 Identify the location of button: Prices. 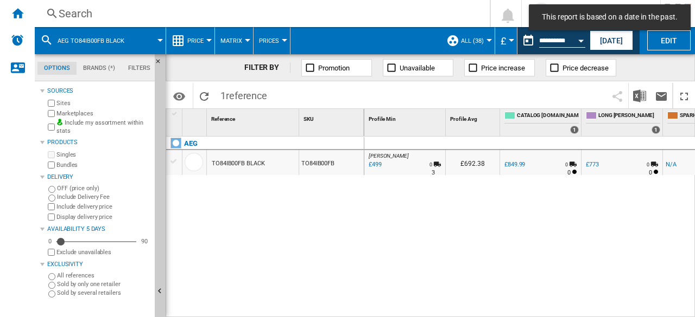
(271, 41).